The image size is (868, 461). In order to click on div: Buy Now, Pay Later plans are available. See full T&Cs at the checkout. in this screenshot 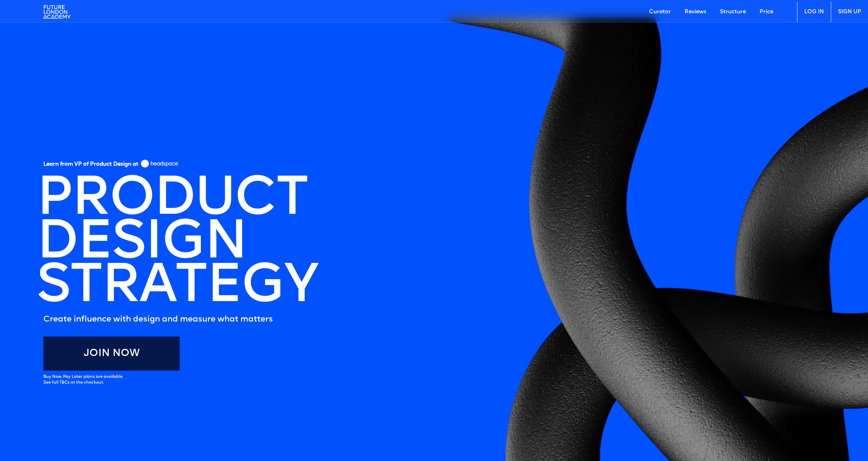, I will do `click(83, 380)`.